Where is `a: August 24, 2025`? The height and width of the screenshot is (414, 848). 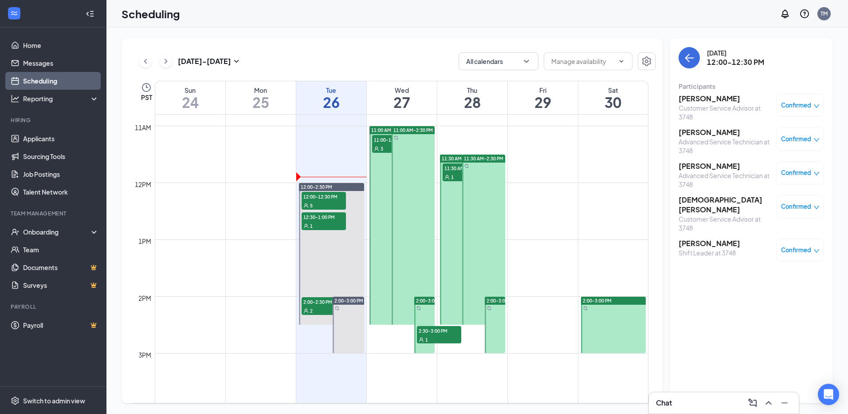 a: August 24, 2025 is located at coordinates (190, 98).